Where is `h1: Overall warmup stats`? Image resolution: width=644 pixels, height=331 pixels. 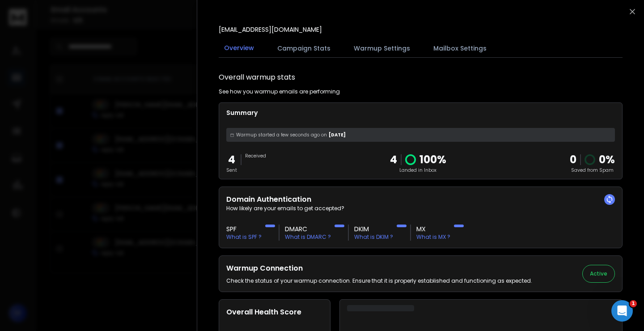 h1: Overall warmup stats is located at coordinates (256, 77).